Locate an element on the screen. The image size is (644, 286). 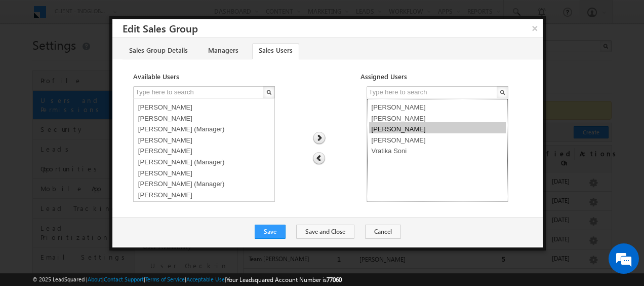
a: About is located at coordinates (95, 279).